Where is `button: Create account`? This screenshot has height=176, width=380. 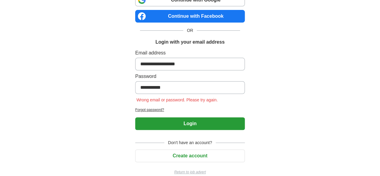 button: Create account is located at coordinates (190, 156).